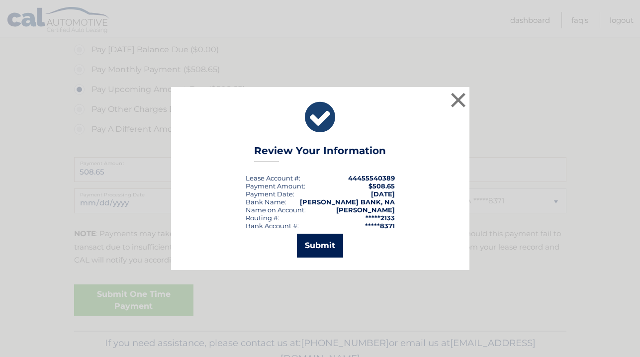 The height and width of the screenshot is (357, 640). What do you see at coordinates (263, 218) in the screenshot?
I see `div: Routing #:` at bounding box center [263, 218].